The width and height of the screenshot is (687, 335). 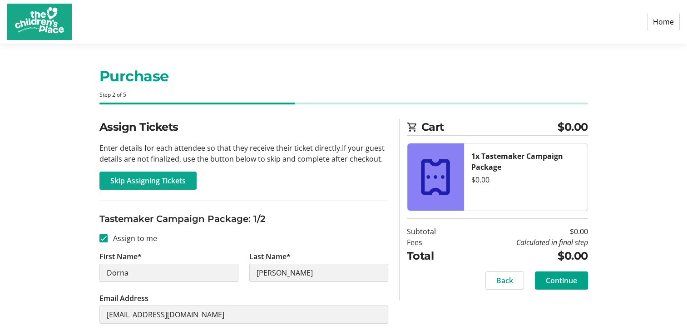 I want to click on span: Skip Assigning Tickets, so click(x=148, y=181).